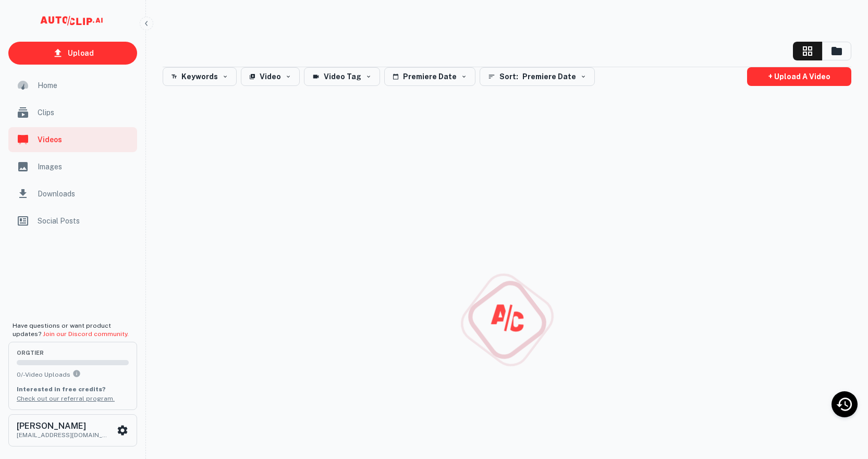 This screenshot has width=868, height=459. I want to click on span: Have questions or want product updates?, so click(71, 330).